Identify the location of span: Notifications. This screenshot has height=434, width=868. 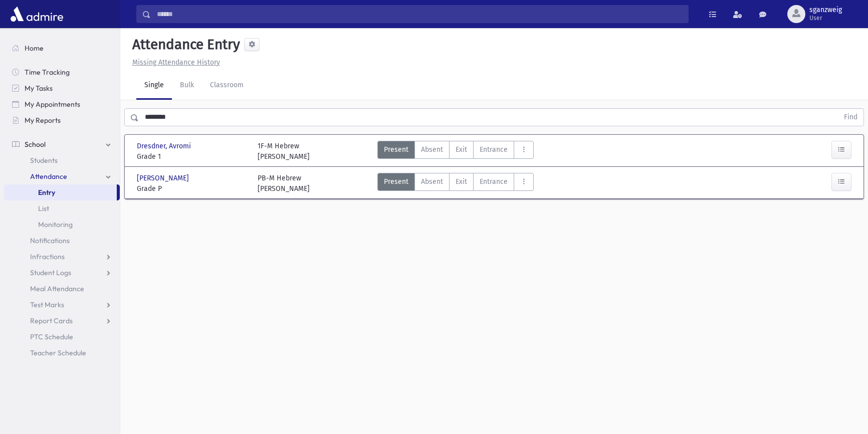
(50, 241).